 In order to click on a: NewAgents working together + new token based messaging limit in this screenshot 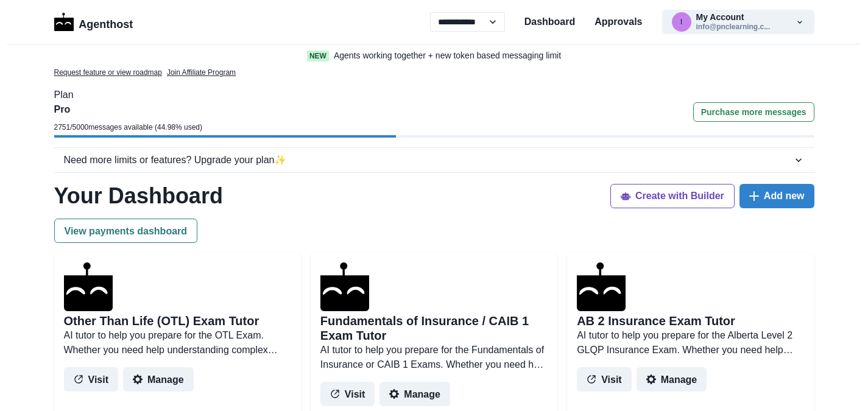, I will do `click(435, 55)`.